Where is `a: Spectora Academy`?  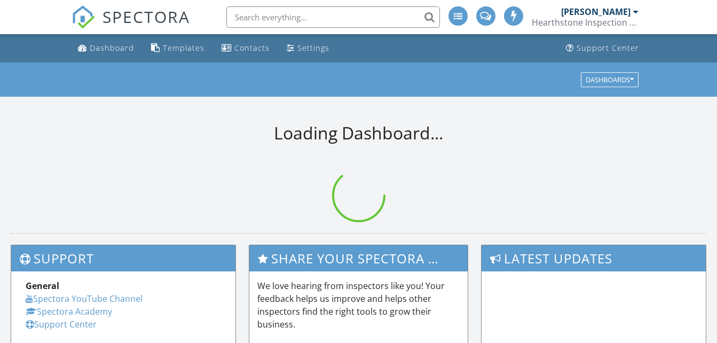
a: Spectora Academy is located at coordinates (69, 311).